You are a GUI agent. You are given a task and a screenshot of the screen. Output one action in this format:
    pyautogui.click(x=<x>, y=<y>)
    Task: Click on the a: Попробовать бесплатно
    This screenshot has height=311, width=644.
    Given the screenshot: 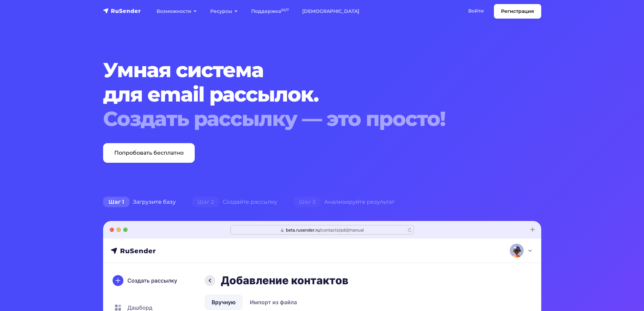 What is the action you would take?
    pyautogui.click(x=149, y=153)
    